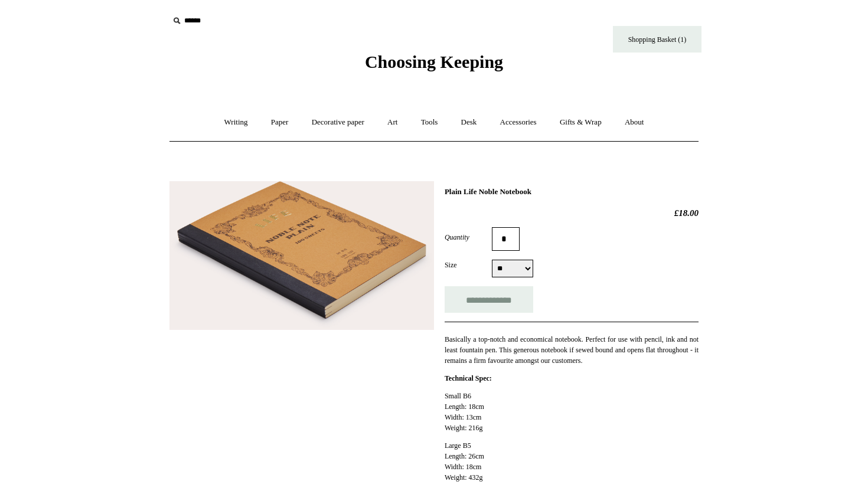 This screenshot has width=868, height=491. What do you see at coordinates (634, 122) in the screenshot?
I see `a: About` at bounding box center [634, 122].